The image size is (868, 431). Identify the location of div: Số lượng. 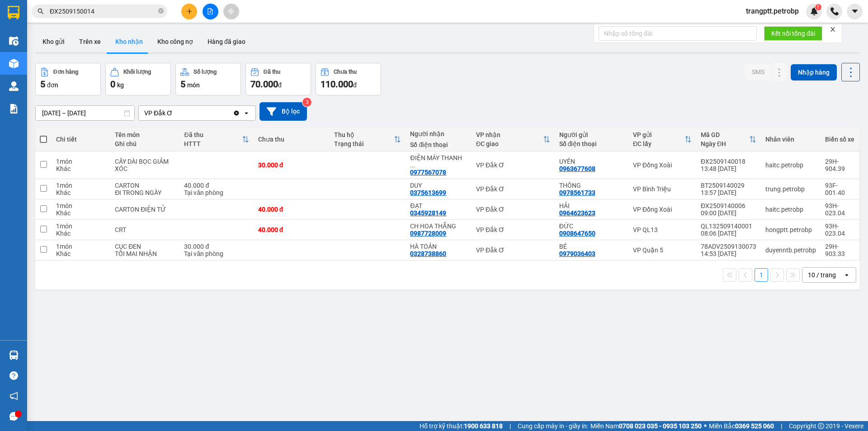
(205, 72).